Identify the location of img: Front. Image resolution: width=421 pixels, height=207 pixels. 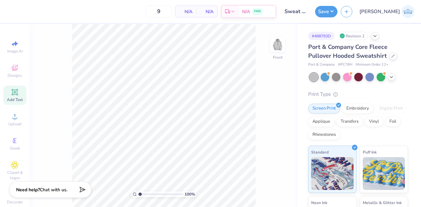
(278, 45).